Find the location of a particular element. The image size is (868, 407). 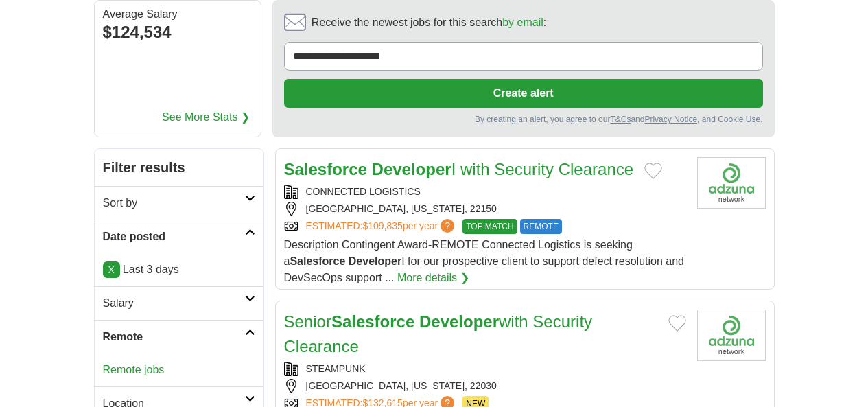

a: Sort by is located at coordinates (179, 203).